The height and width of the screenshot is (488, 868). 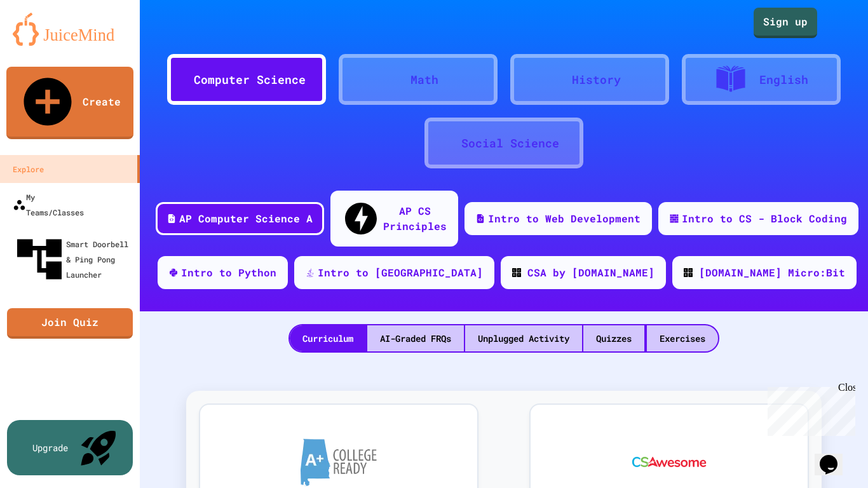 What do you see at coordinates (250, 79) in the screenshot?
I see `div: Computer Science` at bounding box center [250, 79].